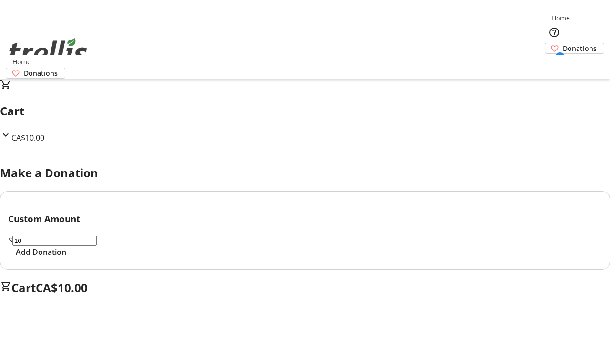 This screenshot has height=343, width=610. Describe the element at coordinates (54, 241) in the screenshot. I see `input: Donation Amount` at that location.